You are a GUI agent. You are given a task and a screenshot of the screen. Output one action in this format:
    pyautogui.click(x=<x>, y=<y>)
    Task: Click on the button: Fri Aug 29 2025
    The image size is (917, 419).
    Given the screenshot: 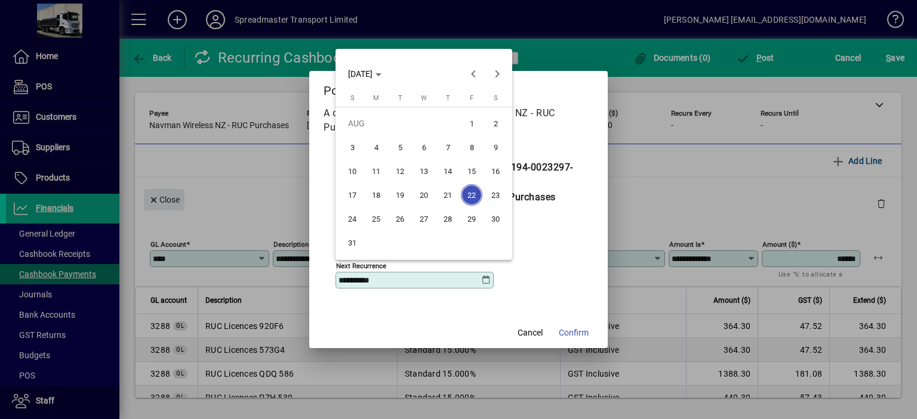 What is the action you would take?
    pyautogui.click(x=471, y=219)
    